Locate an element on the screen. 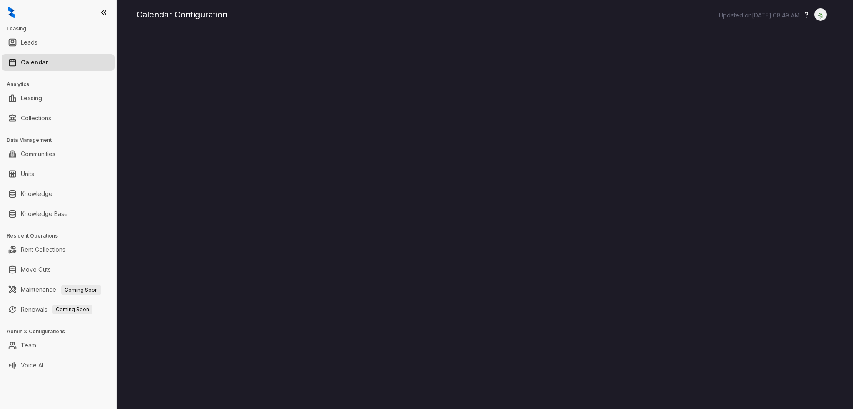  a: Units is located at coordinates (27, 174).